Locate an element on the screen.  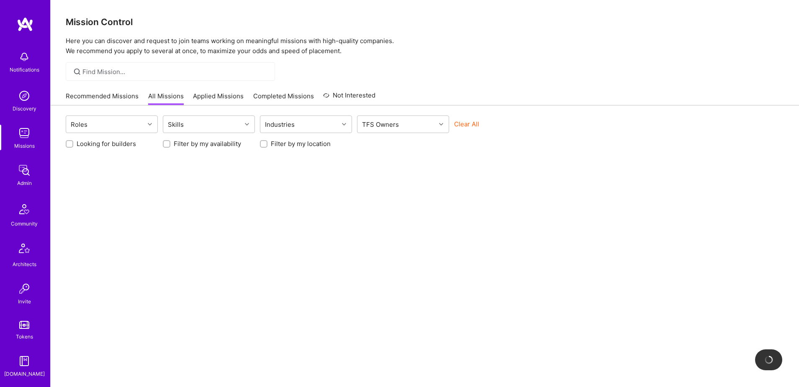
h3: Mission Control is located at coordinates (425, 22).